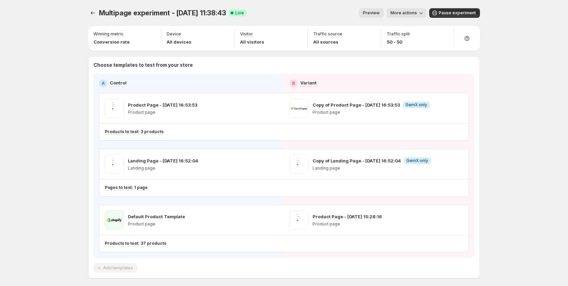 Image resolution: width=568 pixels, height=286 pixels. I want to click on img: Copy of Landing Page - Aug 22, 16:52:04, so click(299, 164).